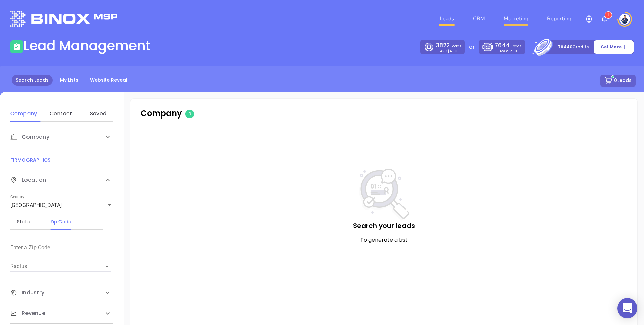  I want to click on p: To generate a List, so click(384, 240).